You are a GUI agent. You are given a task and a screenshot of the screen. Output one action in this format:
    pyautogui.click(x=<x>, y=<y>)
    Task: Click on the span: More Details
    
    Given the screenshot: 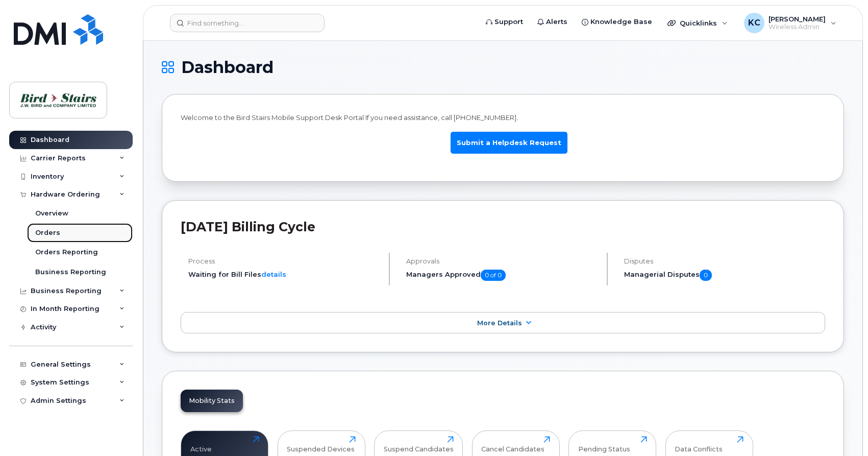 What is the action you would take?
    pyautogui.click(x=500, y=323)
    